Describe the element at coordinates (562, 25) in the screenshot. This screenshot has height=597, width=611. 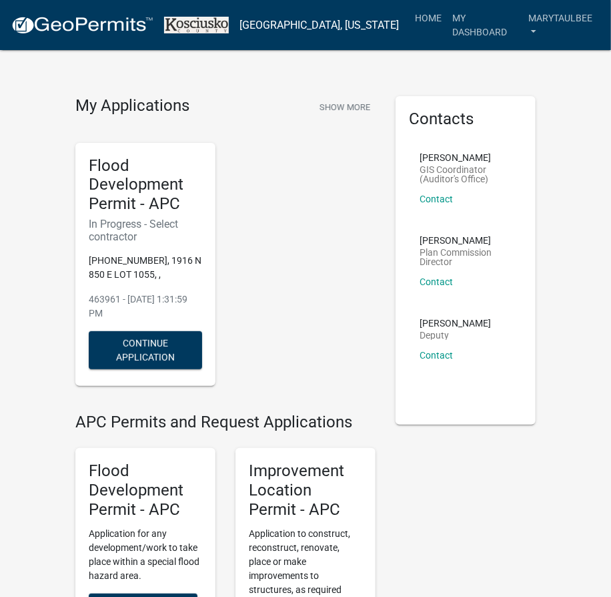
I see `a: marytaulbee` at that location.